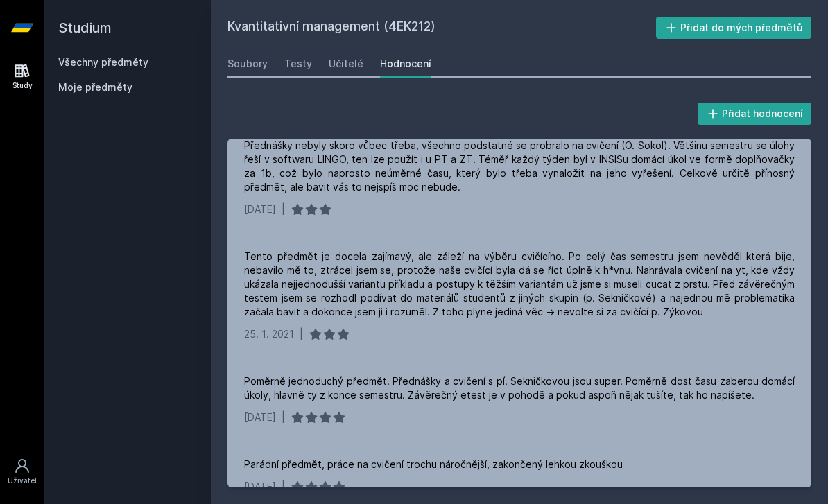 The width and height of the screenshot is (828, 504). I want to click on a: Study, so click(22, 77).